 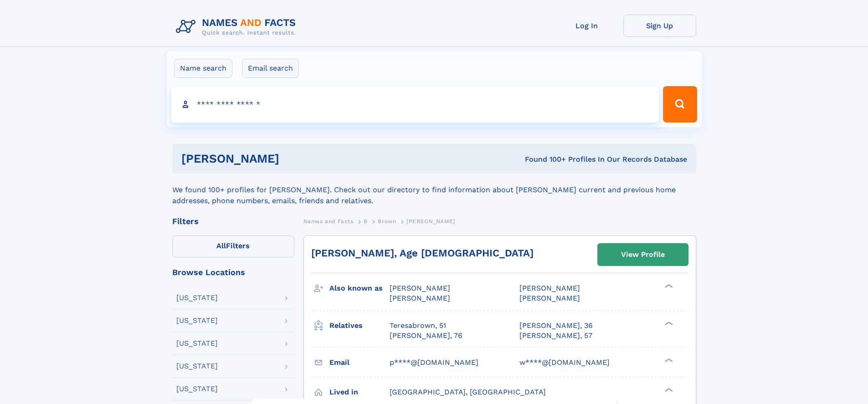 What do you see at coordinates (643, 255) in the screenshot?
I see `a: View Profile` at bounding box center [643, 255].